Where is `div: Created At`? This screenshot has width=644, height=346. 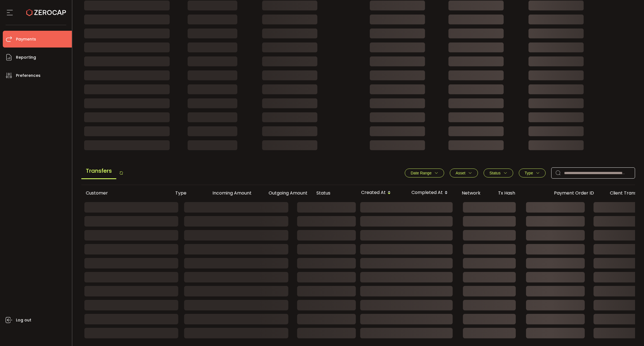 div: Created At is located at coordinates (382, 193).